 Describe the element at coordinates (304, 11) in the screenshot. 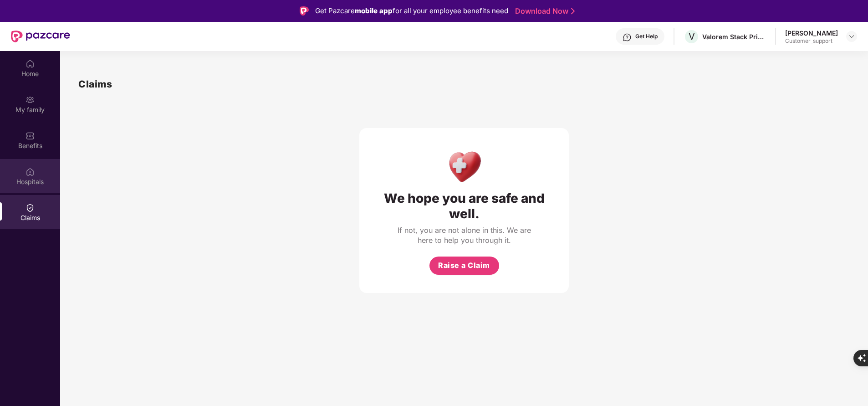

I see `img: Logo` at that location.